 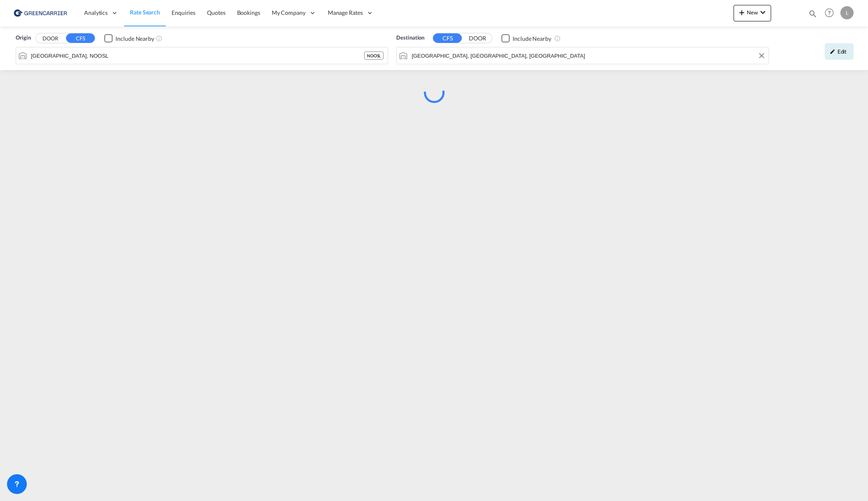 I want to click on div: icon-magnify, so click(x=813, y=15).